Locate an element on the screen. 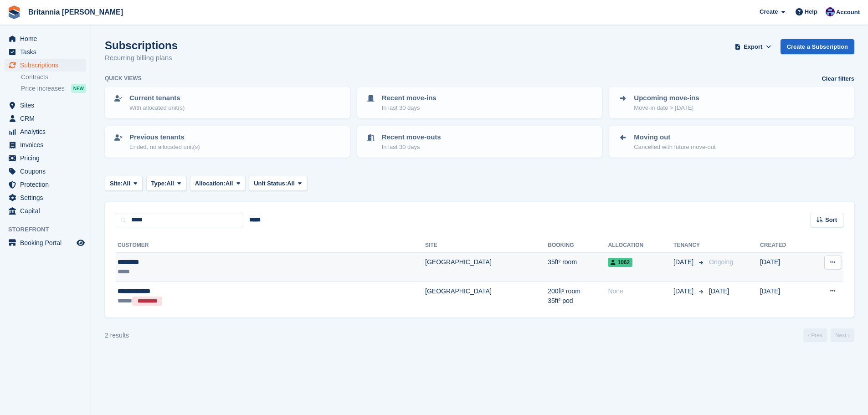 The width and height of the screenshot is (868, 415). a: Recent move-ins In last 30 days is located at coordinates (480, 103).